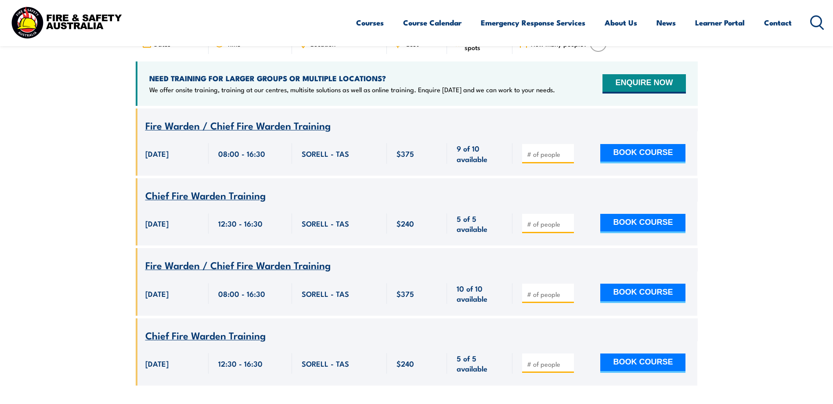 The width and height of the screenshot is (833, 404). What do you see at coordinates (233, 43) in the screenshot?
I see `span: Time` at bounding box center [233, 43].